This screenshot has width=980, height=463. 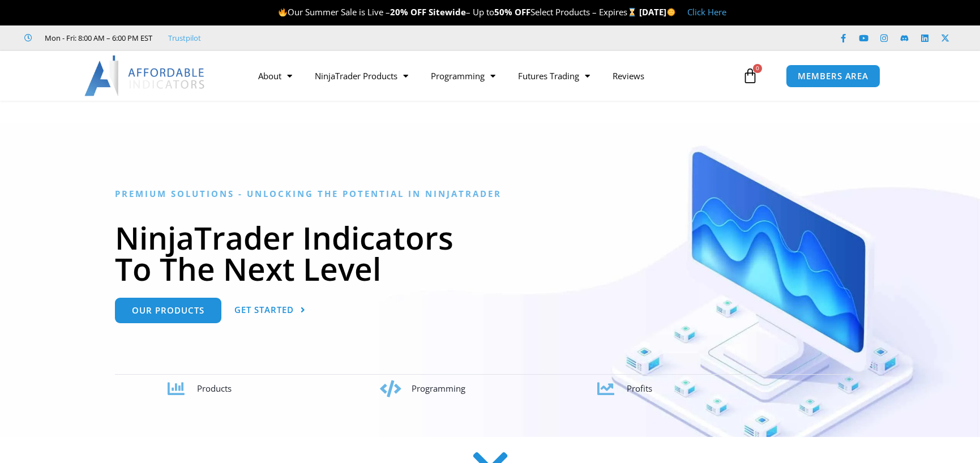 What do you see at coordinates (490, 194) in the screenshot?
I see `h6: Premium Solutions - Unlocking the Potential in NinjaTrader` at bounding box center [490, 194].